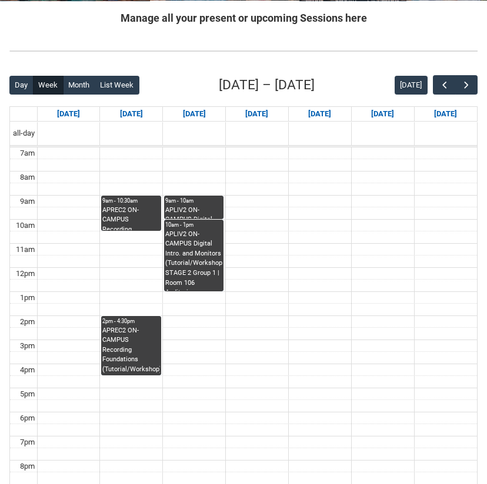  What do you see at coordinates (382, 114) in the screenshot?
I see `a: Go to September 19, 2025` at bounding box center [382, 114].